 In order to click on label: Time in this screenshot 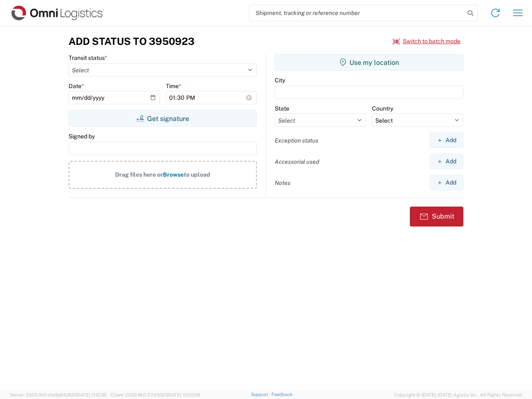, I will do `click(173, 86)`.